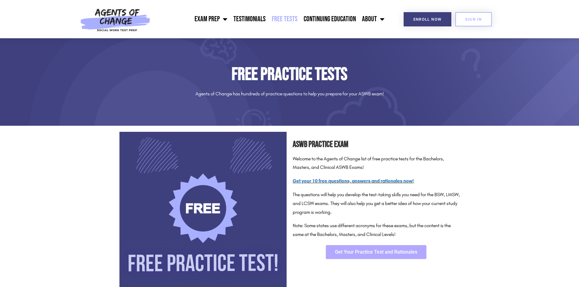 The width and height of the screenshot is (579, 287). I want to click on a: Get Your Practice Test and Rationales, so click(376, 252).